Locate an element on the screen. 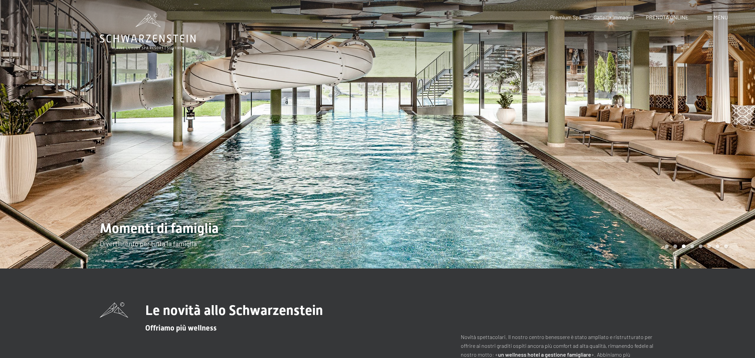 Image resolution: width=755 pixels, height=358 pixels. span: Premium Spa is located at coordinates (566, 17).